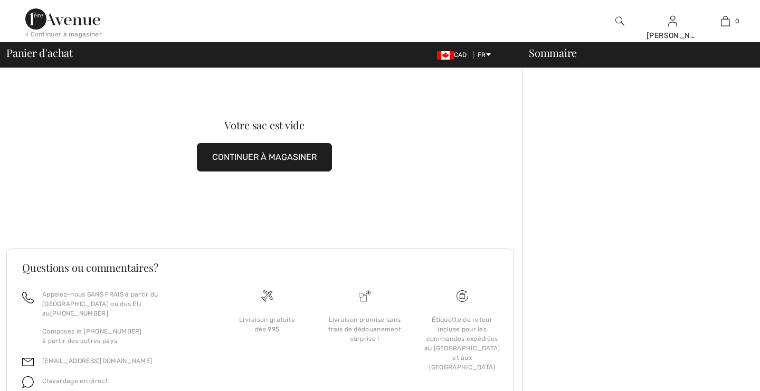  What do you see at coordinates (725, 21) in the screenshot?
I see `a: 0` at bounding box center [725, 21].